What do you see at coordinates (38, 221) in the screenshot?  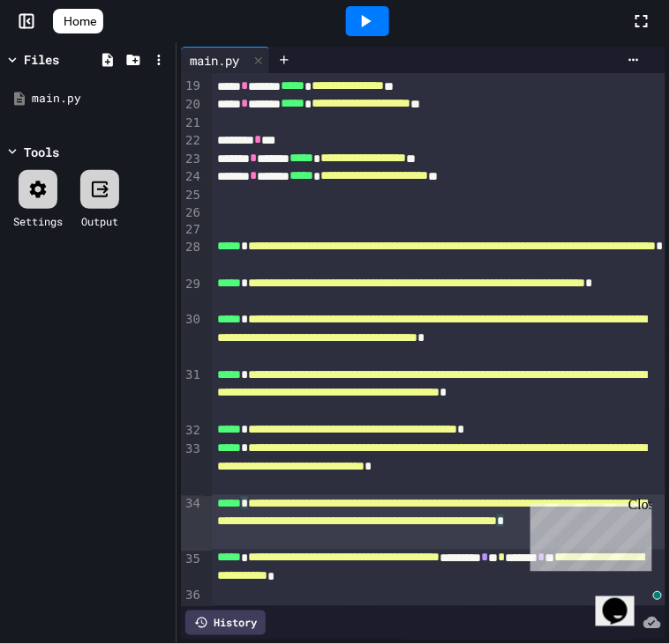 I see `div: Settings` at bounding box center [38, 221].